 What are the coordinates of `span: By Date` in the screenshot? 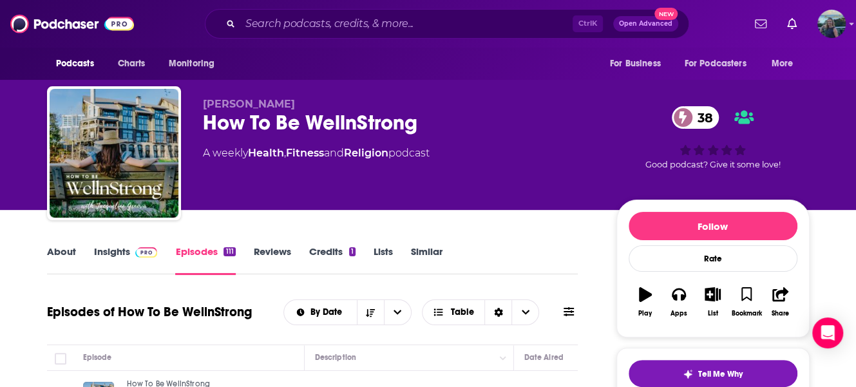 It's located at (328, 312).